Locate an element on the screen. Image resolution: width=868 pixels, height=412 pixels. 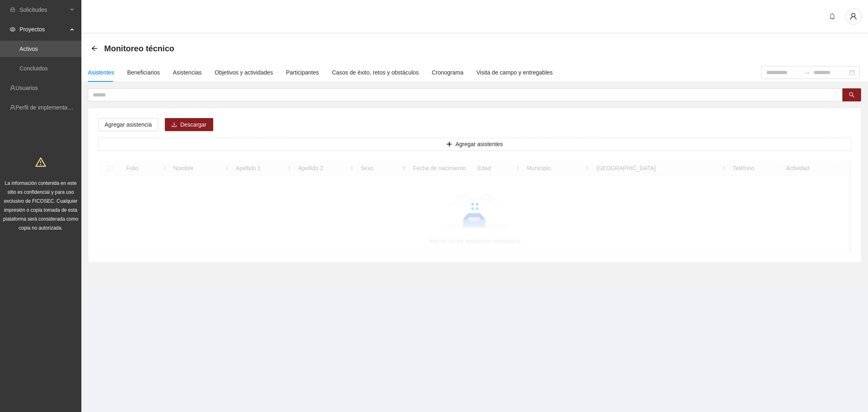
span: inbox is located at coordinates (13, 10).